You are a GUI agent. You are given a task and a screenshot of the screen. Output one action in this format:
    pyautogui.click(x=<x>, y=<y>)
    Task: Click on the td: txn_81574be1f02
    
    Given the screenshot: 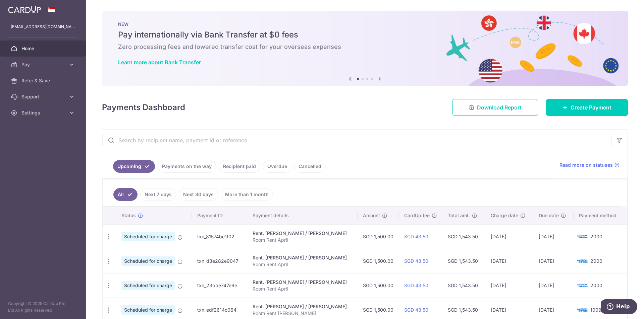 What is the action you would take?
    pyautogui.click(x=219, y=237)
    